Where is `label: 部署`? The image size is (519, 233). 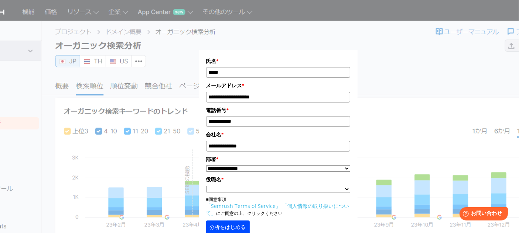
label: 部署 is located at coordinates (278, 160).